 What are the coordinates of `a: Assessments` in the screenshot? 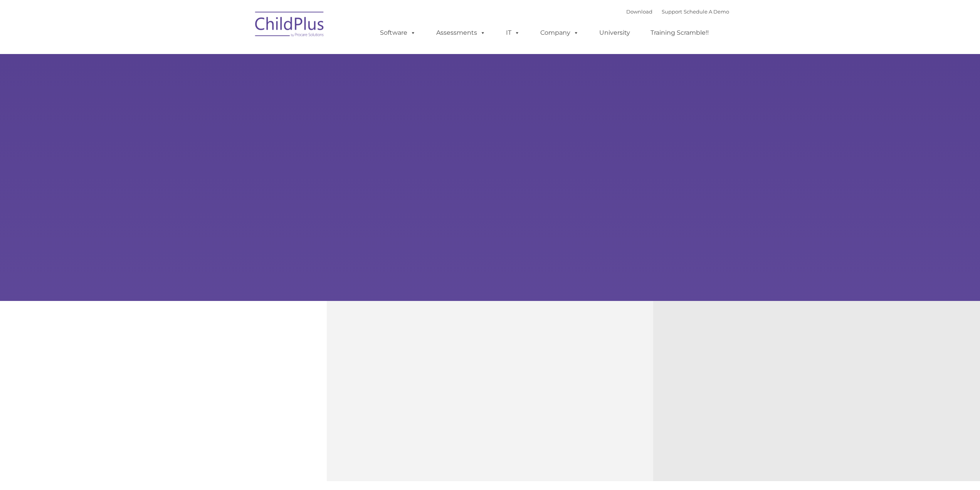 It's located at (461, 33).